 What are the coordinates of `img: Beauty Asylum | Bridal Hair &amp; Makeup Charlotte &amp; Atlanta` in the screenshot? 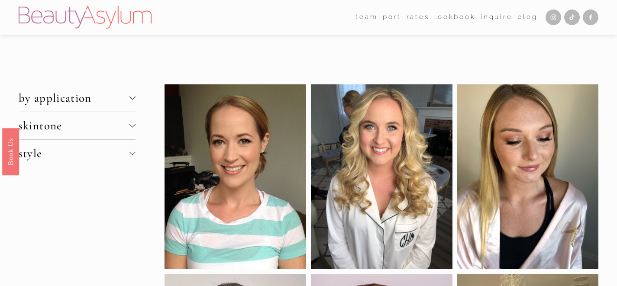 It's located at (85, 17).